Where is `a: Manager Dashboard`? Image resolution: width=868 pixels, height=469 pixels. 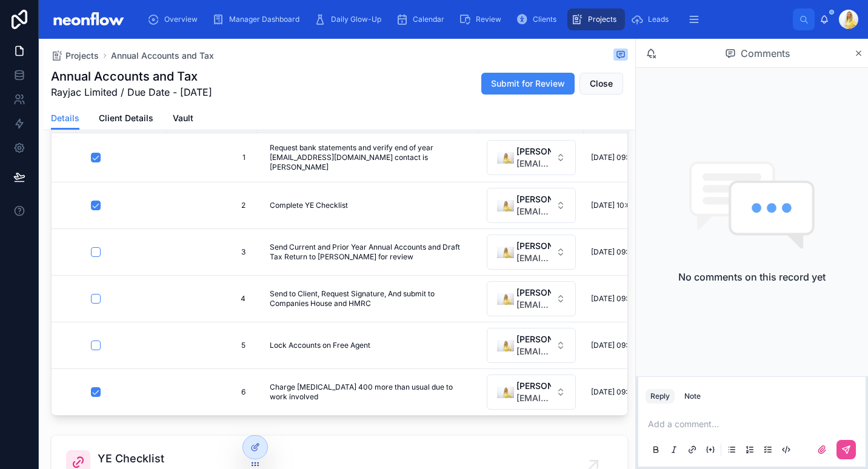 a: Manager Dashboard is located at coordinates (258, 19).